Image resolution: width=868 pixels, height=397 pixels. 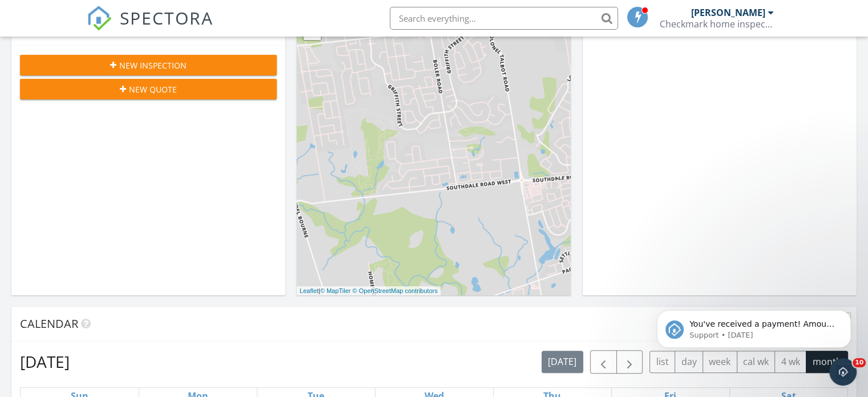 What do you see at coordinates (123, 49) in the screenshot?
I see `p: Message from Support, sent 1d ago` at bounding box center [123, 49].